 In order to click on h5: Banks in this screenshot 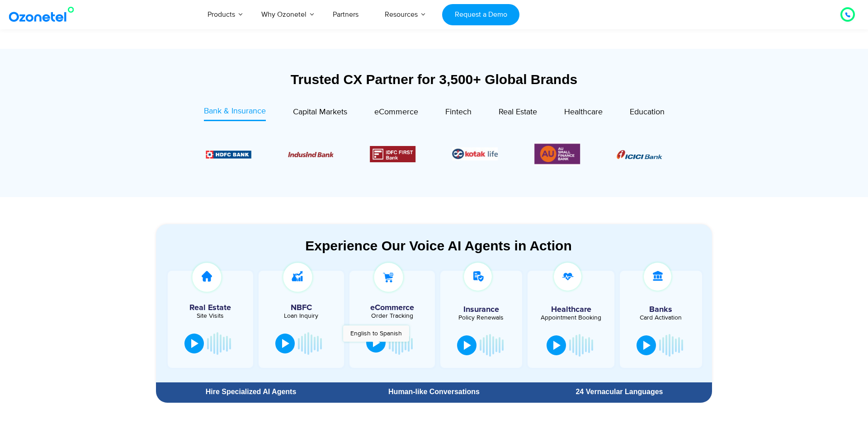, I will do `click(661, 309)`.